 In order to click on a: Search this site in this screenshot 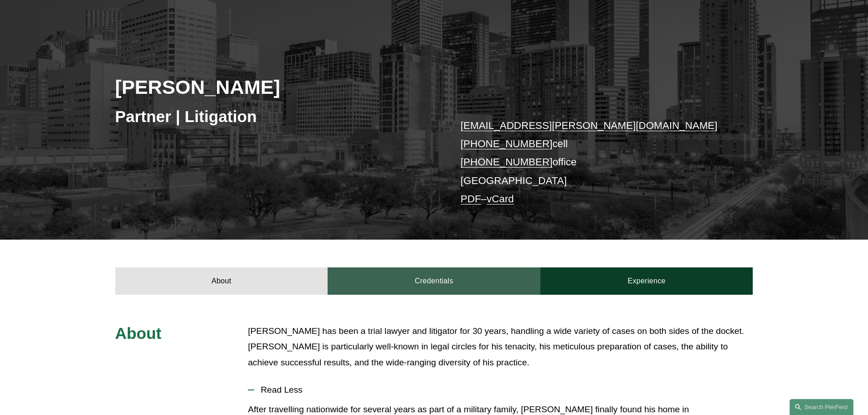, I will do `click(821, 407)`.